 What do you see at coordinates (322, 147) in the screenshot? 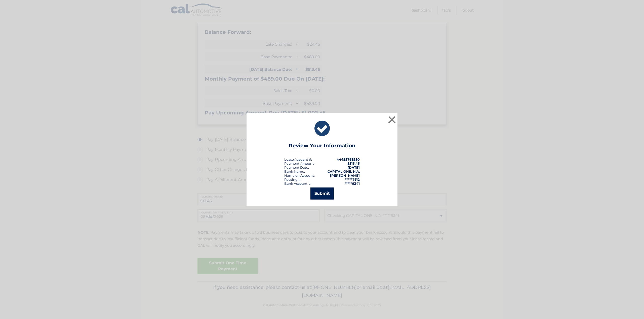
I see `h3: Review Your Information` at bounding box center [322, 147].